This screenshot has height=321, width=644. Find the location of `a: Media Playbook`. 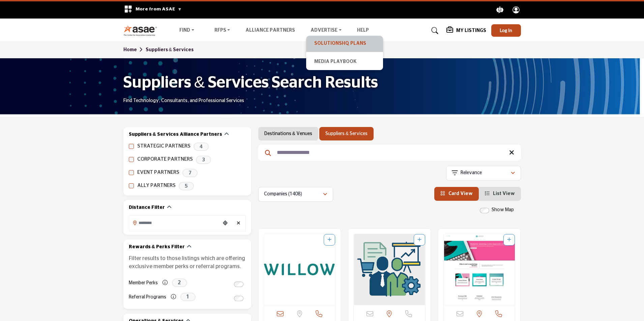

a: Media Playbook is located at coordinates (344, 62).